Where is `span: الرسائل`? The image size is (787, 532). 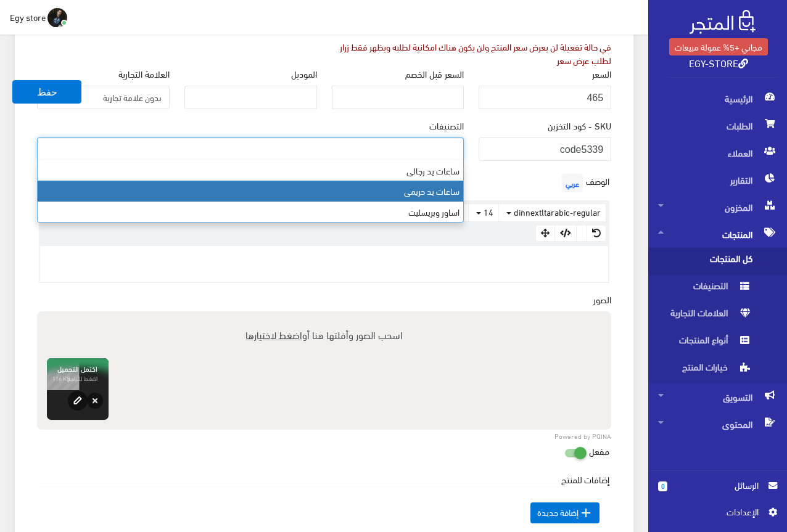 span: الرسائل is located at coordinates (718, 486).